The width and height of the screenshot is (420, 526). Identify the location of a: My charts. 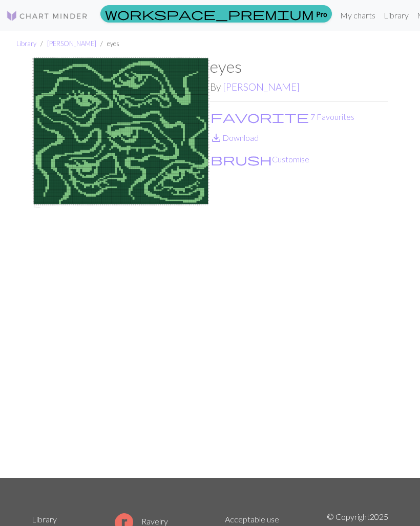
(357, 15).